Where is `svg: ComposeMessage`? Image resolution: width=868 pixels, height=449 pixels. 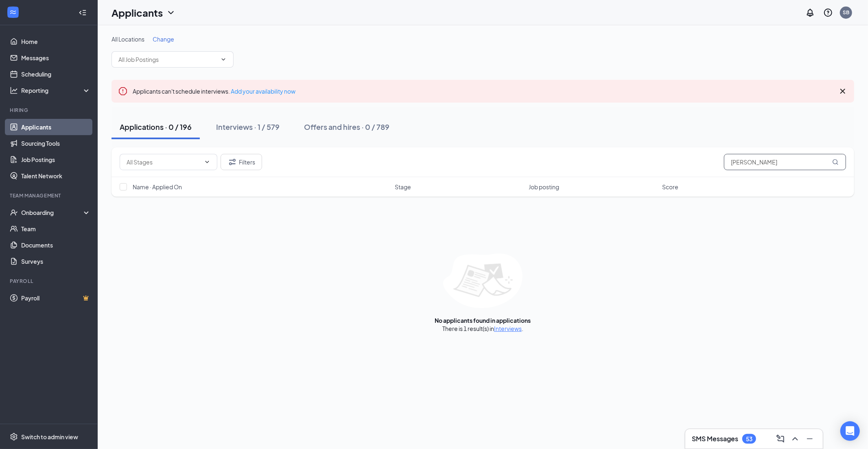 svg: ComposeMessage is located at coordinates (780, 439).